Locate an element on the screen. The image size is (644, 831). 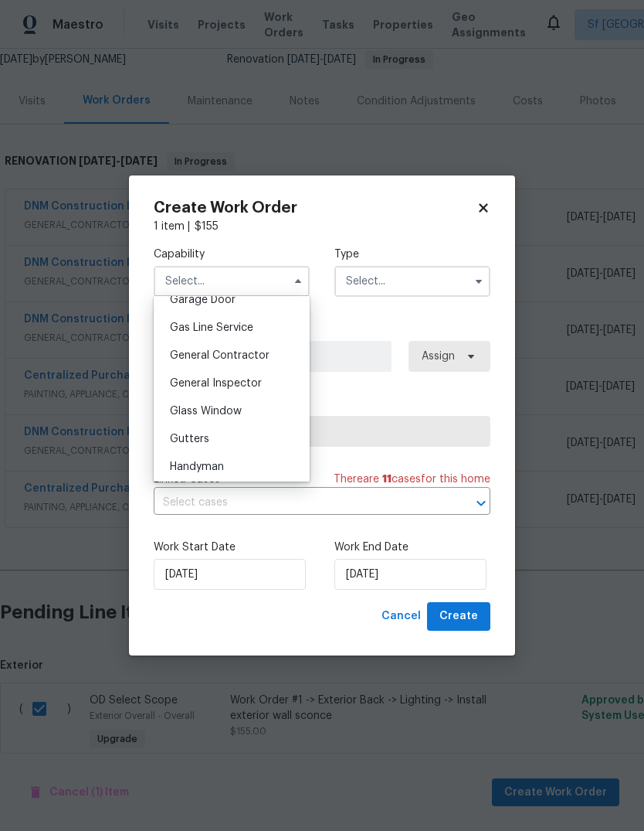
span: Create is located at coordinates (459, 616).